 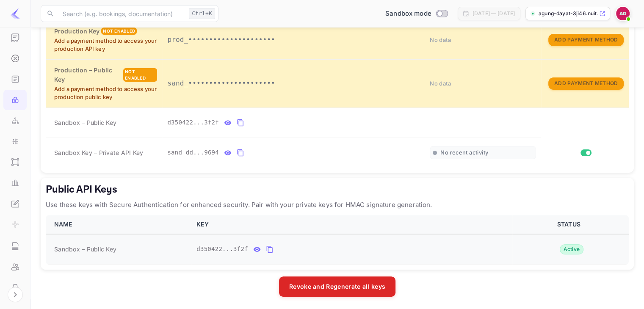 What do you see at coordinates (570, 224) in the screenshot?
I see `th: STATUS` at bounding box center [570, 224].